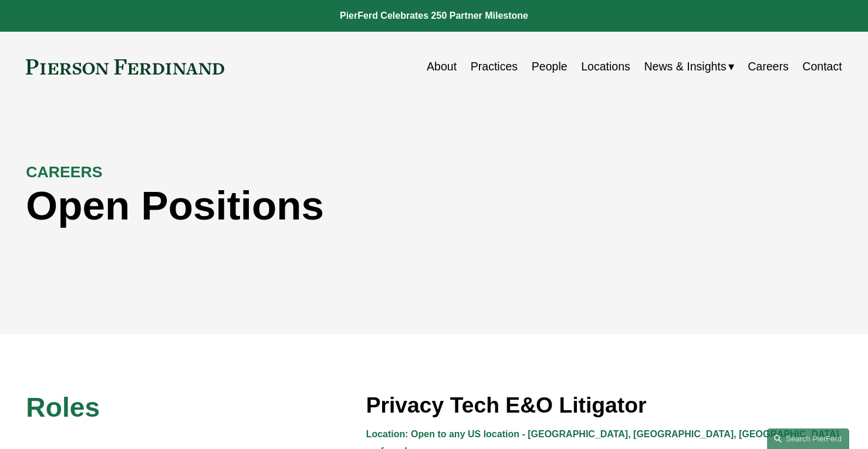 This screenshot has height=449, width=868. I want to click on a: folder dropdown, so click(689, 66).